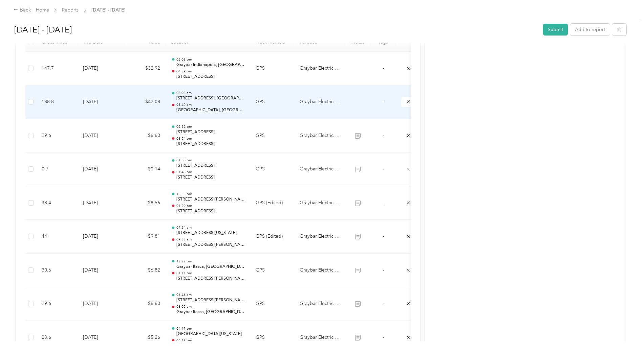 Image resolution: width=644 pixels, height=353 pixels. Describe the element at coordinates (211, 261) in the screenshot. I see `p: 12:22 pm` at that location.